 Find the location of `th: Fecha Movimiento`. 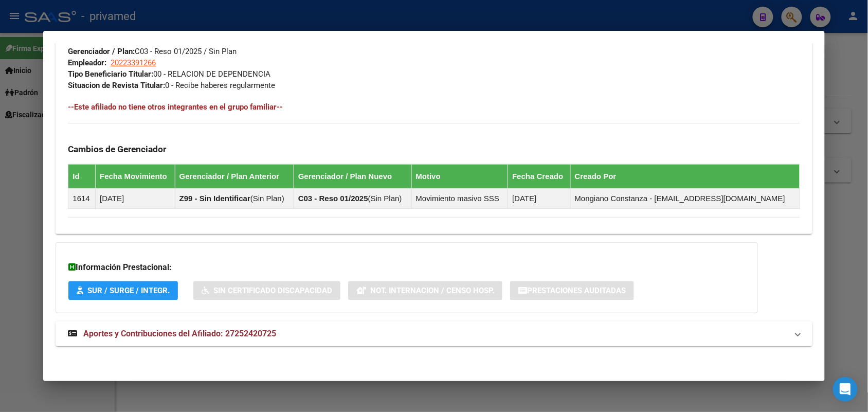

th: Fecha Movimiento is located at coordinates (135, 176).